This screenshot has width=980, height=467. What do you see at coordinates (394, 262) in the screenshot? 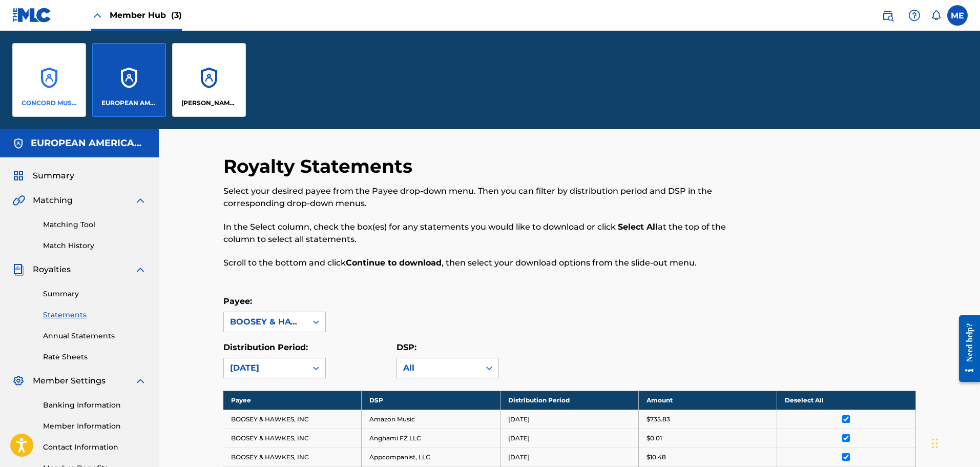
I see `strong: Continue to download` at bounding box center [394, 262].